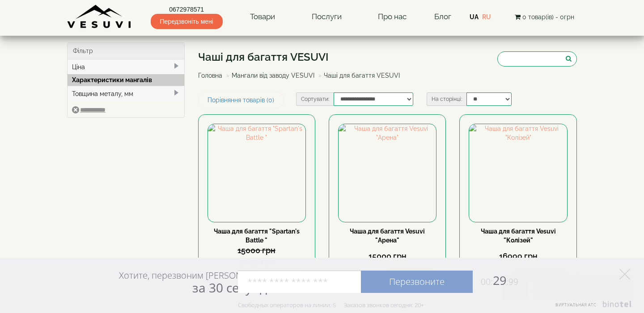 Image resolution: width=644 pixels, height=313 pixels. What do you see at coordinates (302, 57) in the screenshot?
I see `h1: Чаші для багаття VESUVI` at bounding box center [302, 57].